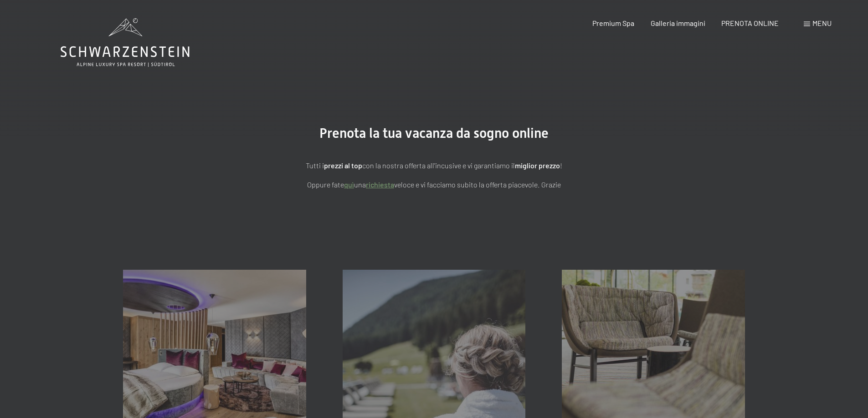 The image size is (868, 418). What do you see at coordinates (434, 133) in the screenshot?
I see `span: Prenota la tua vacanza da sogno online` at bounding box center [434, 133].